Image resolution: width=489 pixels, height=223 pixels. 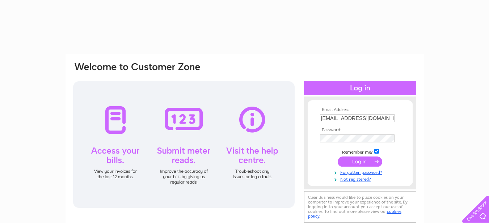 I want to click on div: Clear Business would like to place cookies on your computer to improve your experience of the sit..., so click(x=360, y=207).